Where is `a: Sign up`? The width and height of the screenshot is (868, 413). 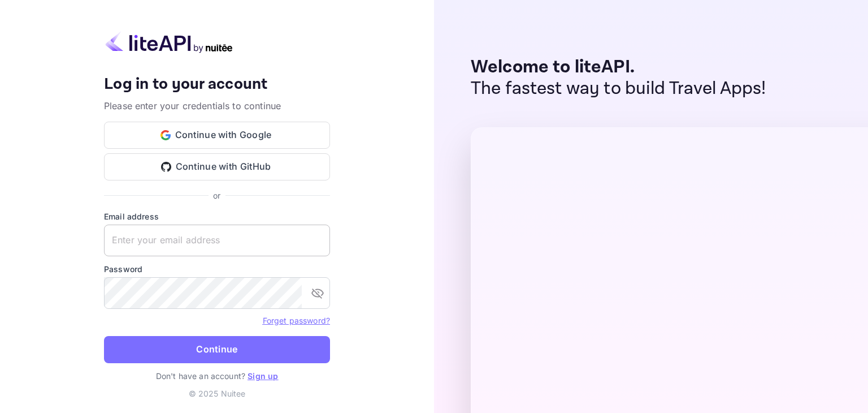 a: Sign up is located at coordinates (263, 376).